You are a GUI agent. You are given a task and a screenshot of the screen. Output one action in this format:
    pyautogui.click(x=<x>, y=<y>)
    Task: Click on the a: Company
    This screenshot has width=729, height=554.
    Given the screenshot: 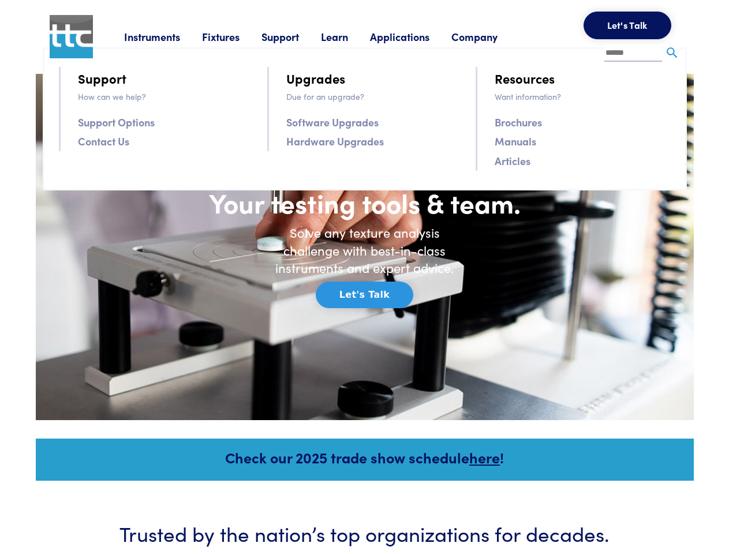 What is the action you would take?
    pyautogui.click(x=485, y=36)
    